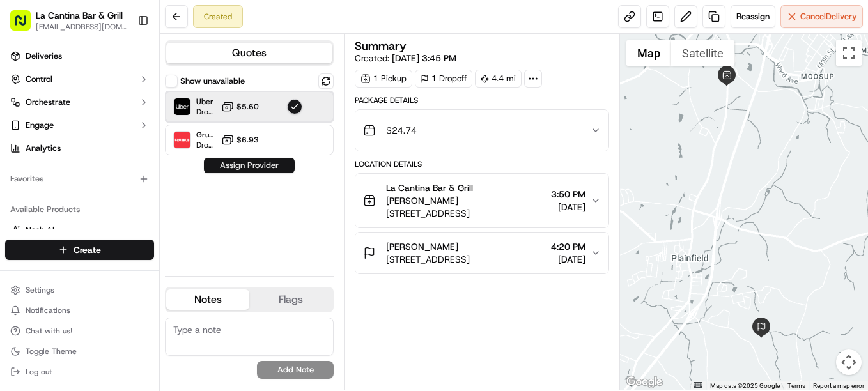 This screenshot has height=391, width=868. I want to click on button: Create, so click(79, 250).